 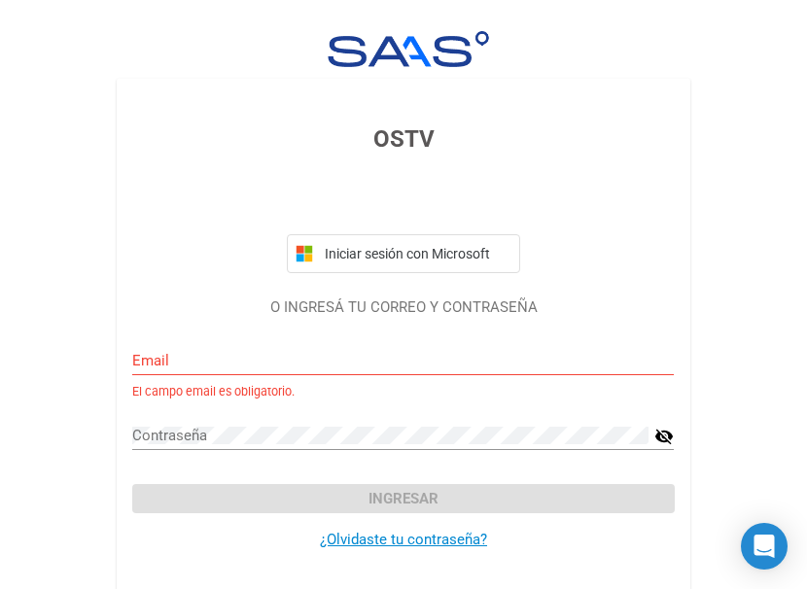 I want to click on small: El campo email es obligatorio., so click(x=213, y=392).